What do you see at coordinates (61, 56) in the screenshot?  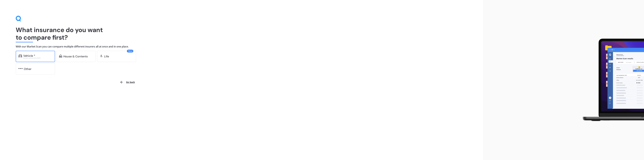 I see `img: home-and-contents.b802091223b8502ef2dd.svg` at bounding box center [61, 56].